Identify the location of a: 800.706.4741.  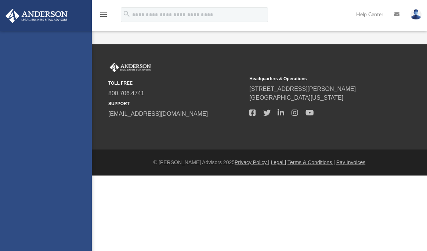
(126, 93).